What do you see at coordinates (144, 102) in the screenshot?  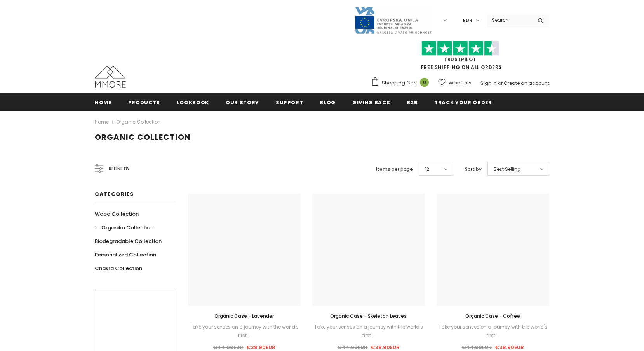 I see `span: Products` at bounding box center [144, 102].